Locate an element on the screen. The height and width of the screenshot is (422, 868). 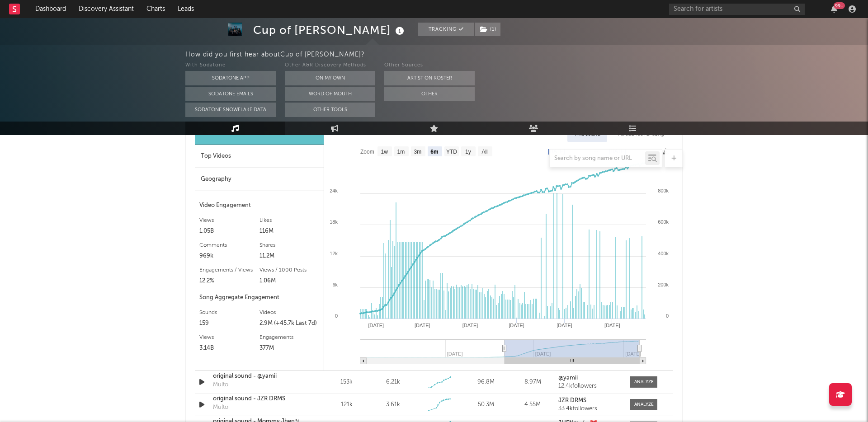
div: 33.4k followers is located at coordinates (590, 409).